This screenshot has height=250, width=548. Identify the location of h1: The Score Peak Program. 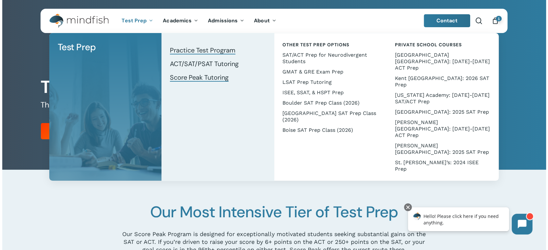
(273, 87).